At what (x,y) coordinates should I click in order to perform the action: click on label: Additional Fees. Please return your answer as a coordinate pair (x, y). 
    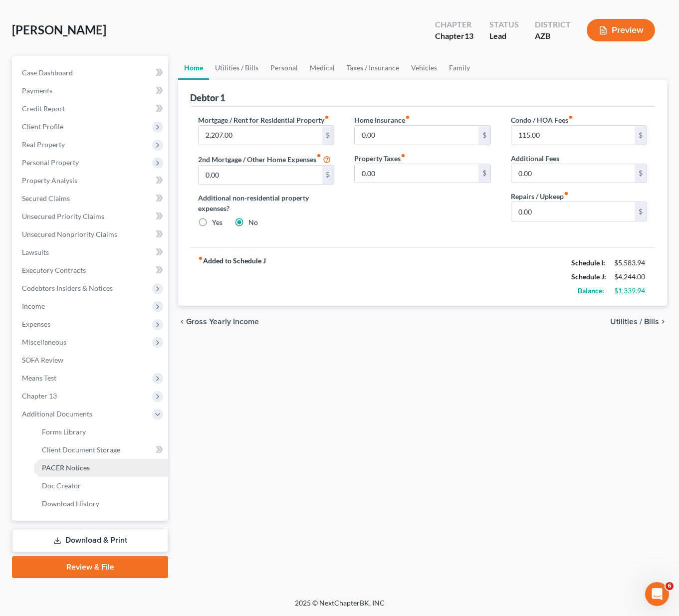
    Looking at the image, I should click on (535, 158).